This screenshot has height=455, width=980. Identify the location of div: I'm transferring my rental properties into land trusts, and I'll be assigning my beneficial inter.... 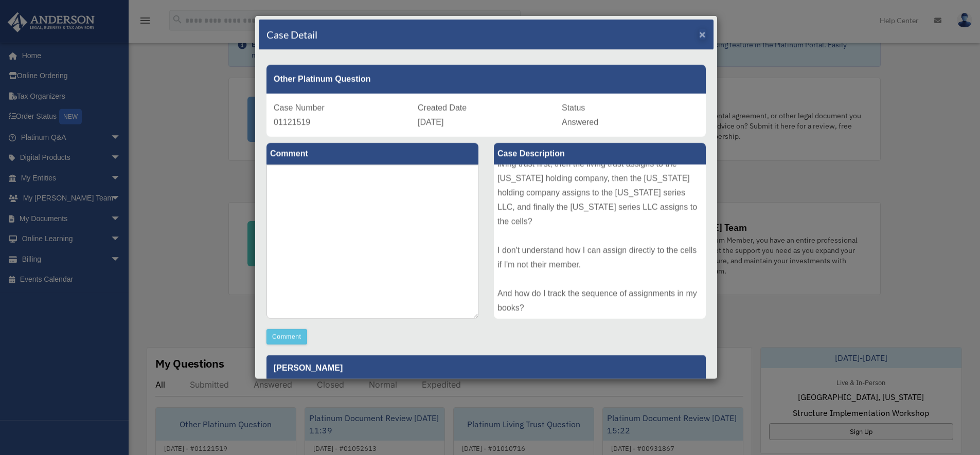
(600, 242).